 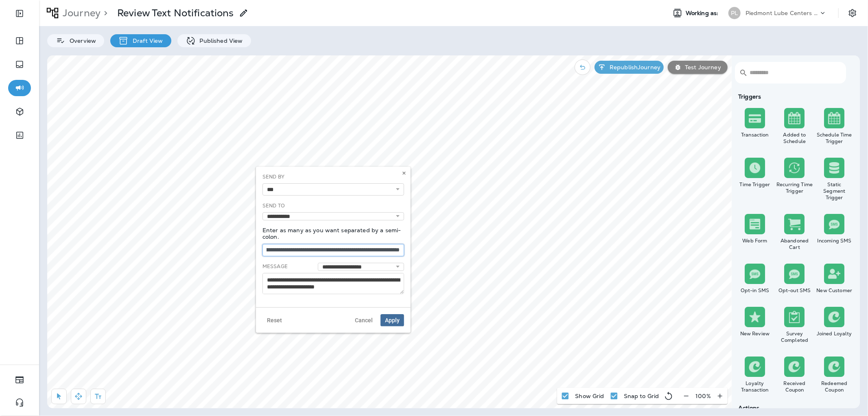 I want to click on div: Actions, so click(x=795, y=407).